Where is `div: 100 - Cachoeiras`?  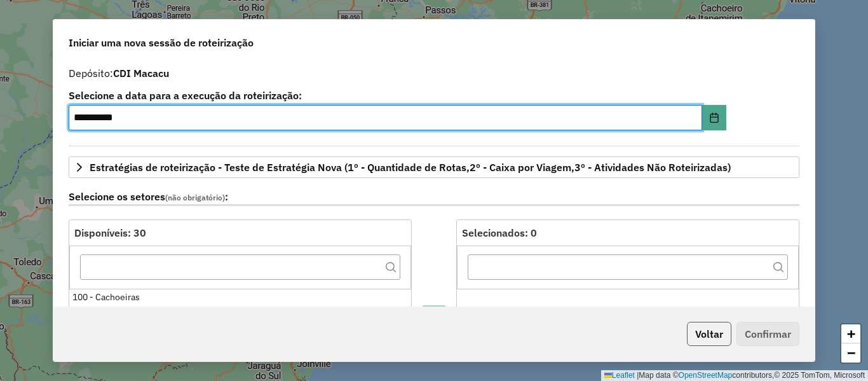 div: 100 - Cachoeiras is located at coordinates (240, 297).